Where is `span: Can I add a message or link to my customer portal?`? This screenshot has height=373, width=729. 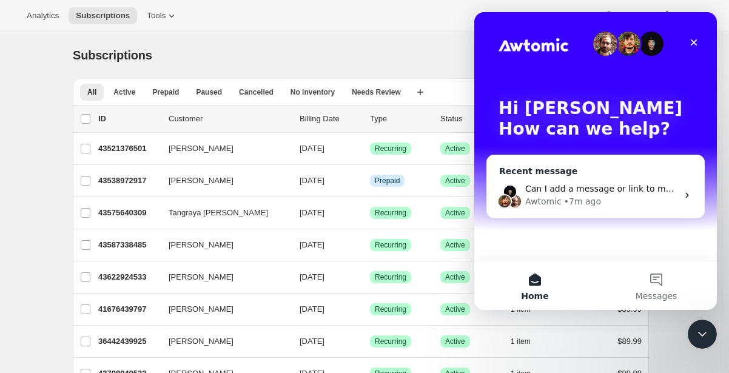
span: Can I add a message or link to my customer portal? is located at coordinates (161, 176).